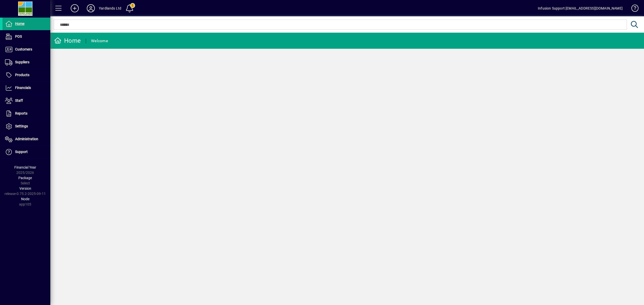 This screenshot has width=644, height=305. What do you see at coordinates (25, 199) in the screenshot?
I see `span: Node` at bounding box center [25, 199].